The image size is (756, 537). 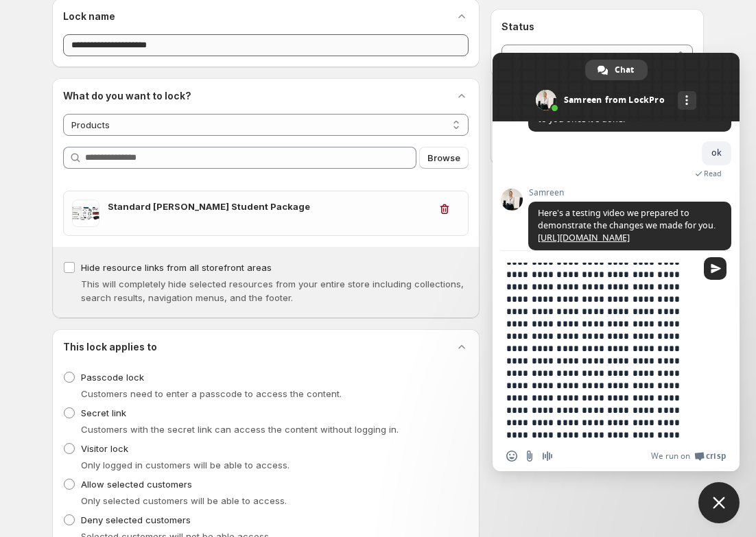 I want to click on span: Read, so click(x=712, y=173).